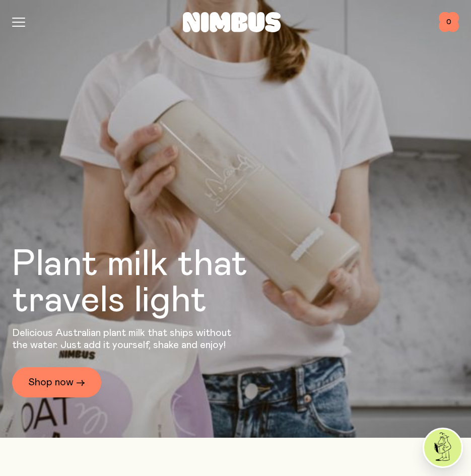 This screenshot has width=471, height=476. Describe the element at coordinates (449, 22) in the screenshot. I see `span: 0` at that location.